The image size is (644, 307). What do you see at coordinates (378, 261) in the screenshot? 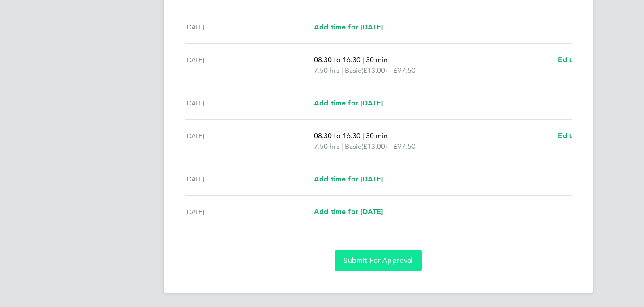
I see `span: Submit For Approval` at bounding box center [378, 261].